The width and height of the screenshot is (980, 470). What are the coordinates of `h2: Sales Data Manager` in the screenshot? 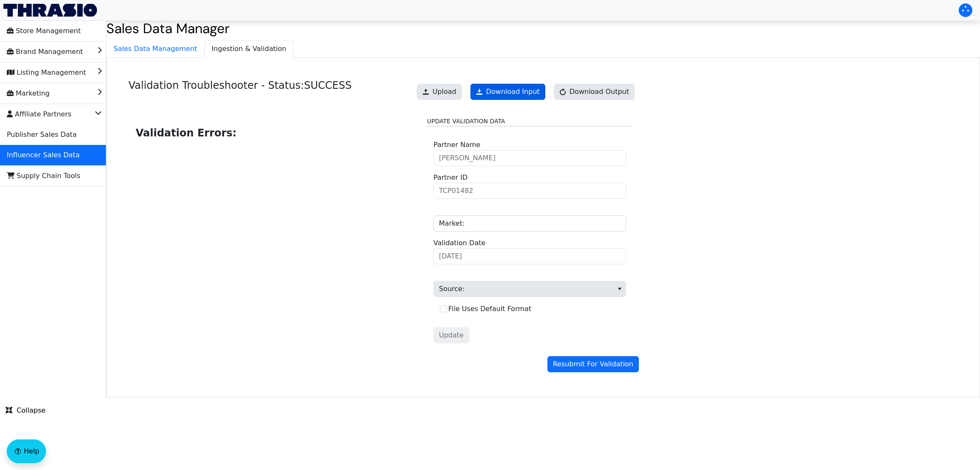 It's located at (544, 28).